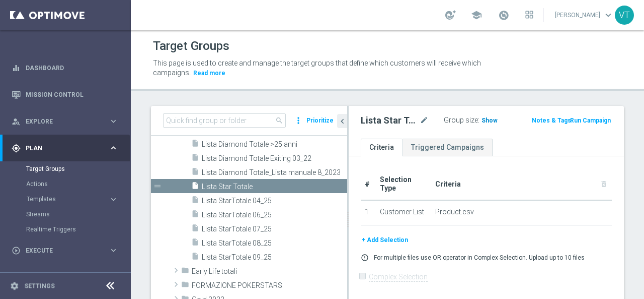  What do you see at coordinates (60, 122) in the screenshot?
I see `div: Explore` at bounding box center [60, 122].